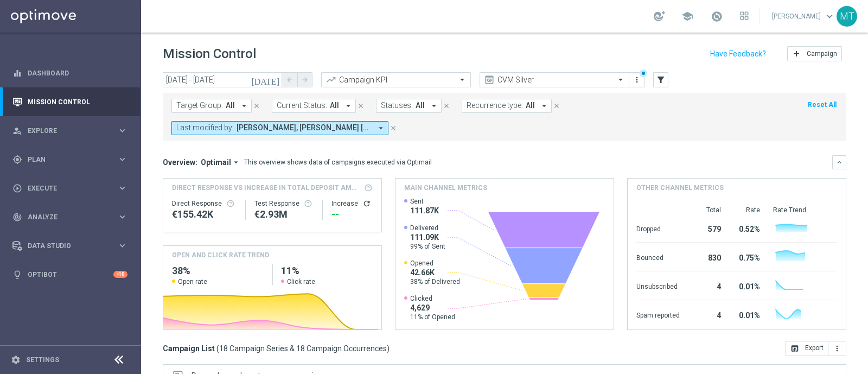 Image resolution: width=868 pixels, height=374 pixels. I want to click on div: €155,416, so click(204, 214).